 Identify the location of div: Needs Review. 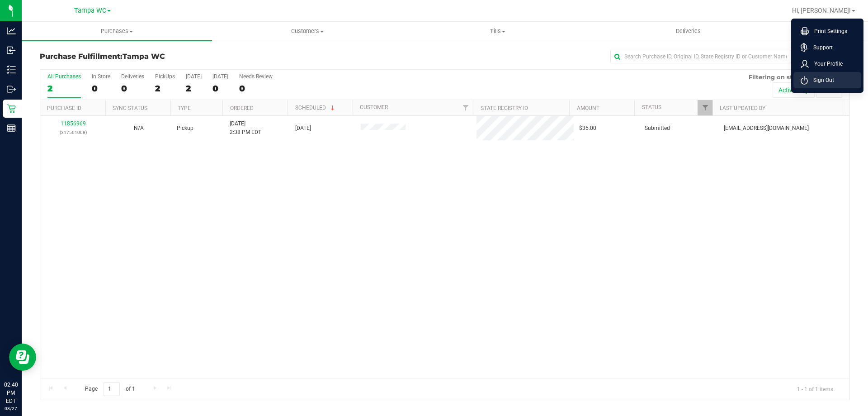
(256, 76).